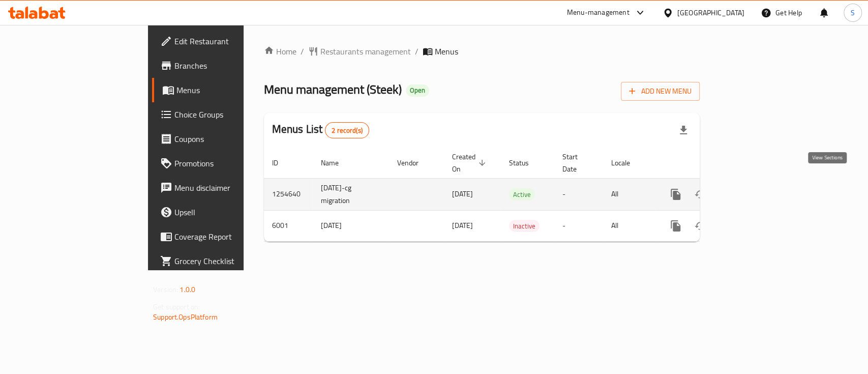 Image resolution: width=868 pixels, height=374 pixels. What do you see at coordinates (229, 114) in the screenshot?
I see `span: Choice Groups` at bounding box center [229, 114].